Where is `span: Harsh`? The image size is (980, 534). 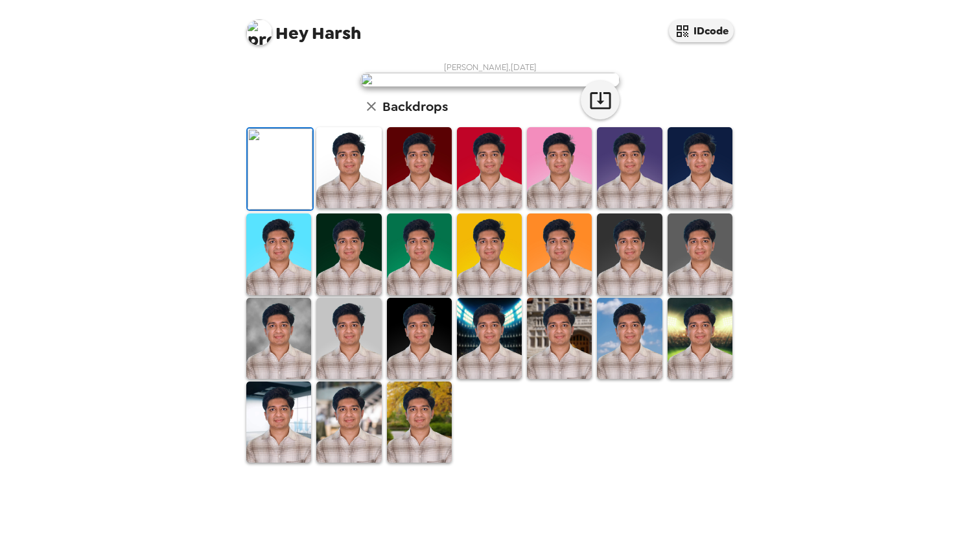
span: Harsh is located at coordinates (303, 27).